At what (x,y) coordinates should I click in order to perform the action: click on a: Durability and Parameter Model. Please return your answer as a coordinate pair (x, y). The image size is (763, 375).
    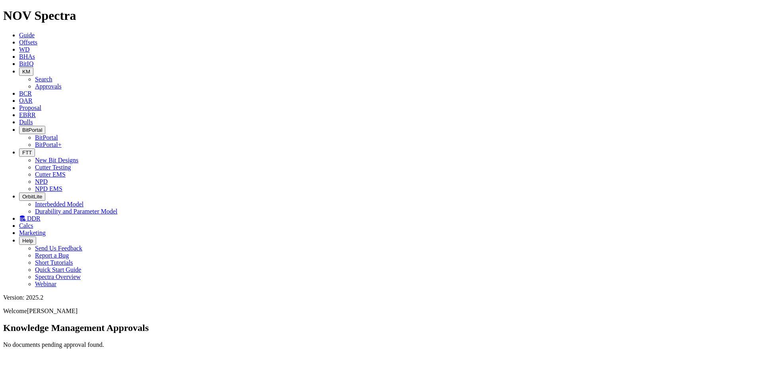
    Looking at the image, I should click on (76, 211).